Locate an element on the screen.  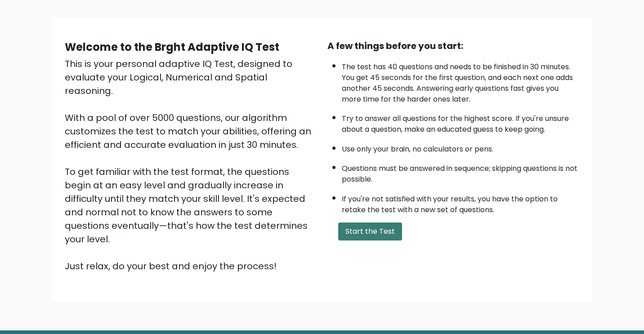
b: Welcome to the Brght Adaptive IQ Test is located at coordinates (171, 47).